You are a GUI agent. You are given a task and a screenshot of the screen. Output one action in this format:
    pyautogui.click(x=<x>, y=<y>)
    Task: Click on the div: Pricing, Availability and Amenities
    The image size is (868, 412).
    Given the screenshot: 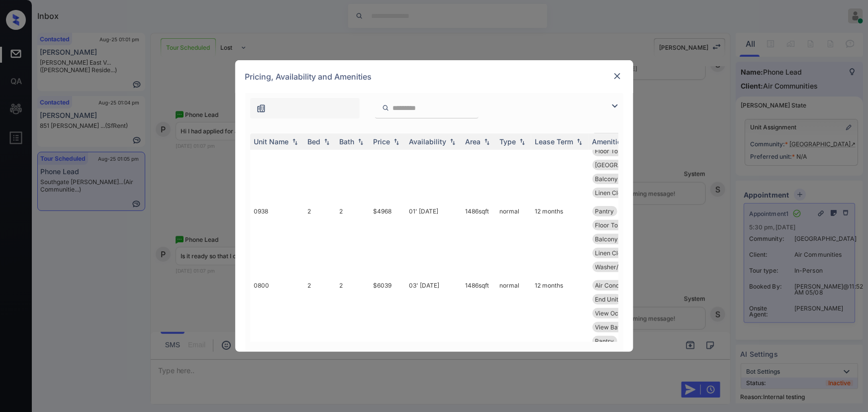 What is the action you would take?
    pyautogui.click(x=434, y=77)
    